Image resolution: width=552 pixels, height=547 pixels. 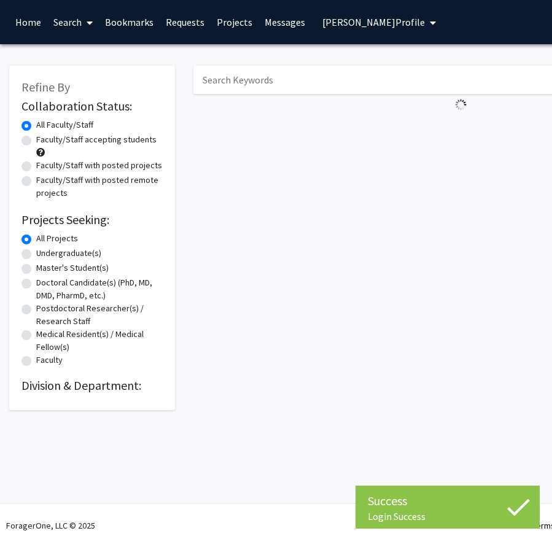 I want to click on a: Requests, so click(x=185, y=22).